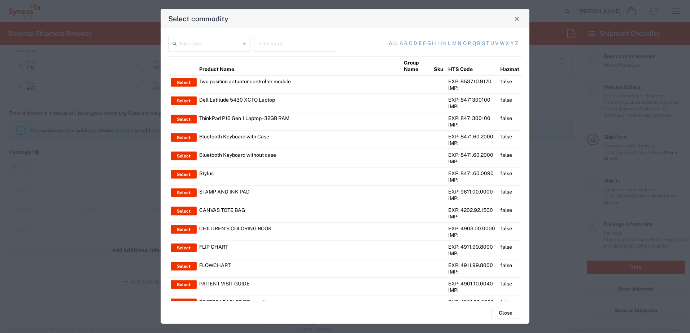 The image size is (690, 333). What do you see at coordinates (299, 121) in the screenshot?
I see `td: ThinkPad P16 Gen 1 Laptop - 32GB RAM` at bounding box center [299, 121].